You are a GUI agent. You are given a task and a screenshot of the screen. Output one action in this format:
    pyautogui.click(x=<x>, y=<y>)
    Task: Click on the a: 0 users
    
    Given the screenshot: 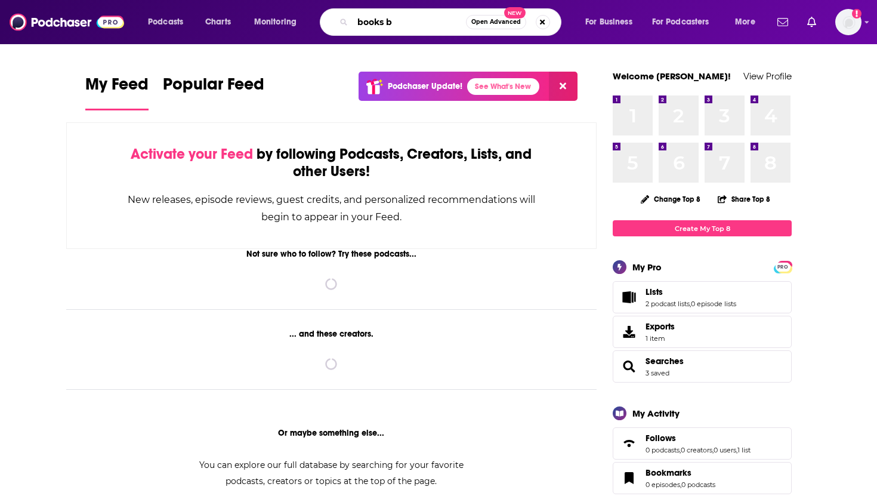 What is the action you would take?
    pyautogui.click(x=725, y=450)
    